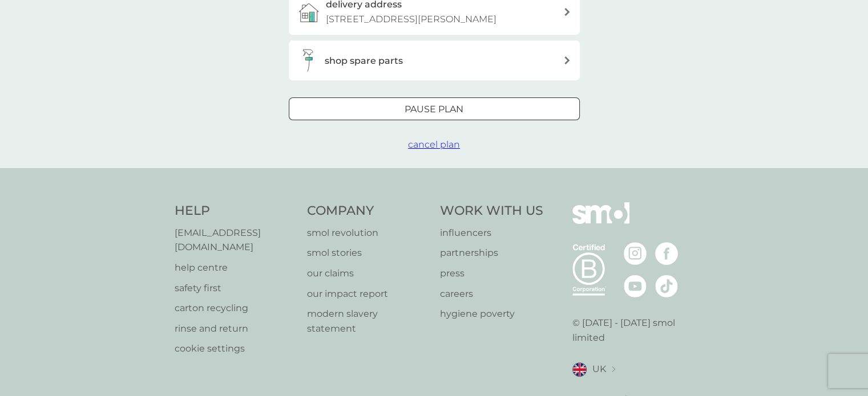 This screenshot has width=868, height=396. Describe the element at coordinates (368, 321) in the screenshot. I see `p: modern slavery statement` at that location.